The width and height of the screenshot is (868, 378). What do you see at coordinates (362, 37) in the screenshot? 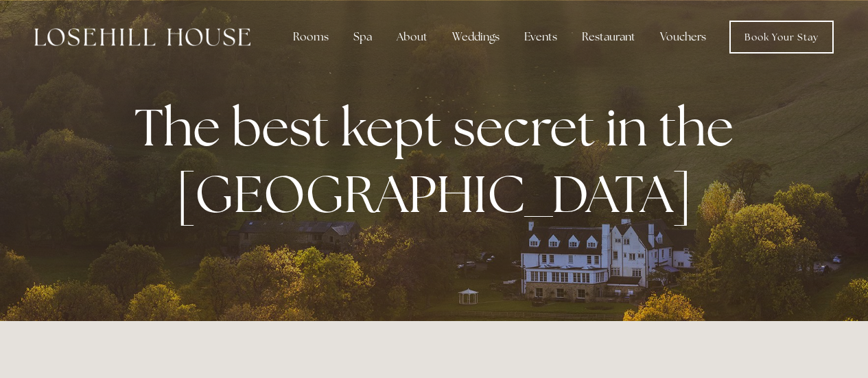
I see `div: Spa` at bounding box center [362, 37].